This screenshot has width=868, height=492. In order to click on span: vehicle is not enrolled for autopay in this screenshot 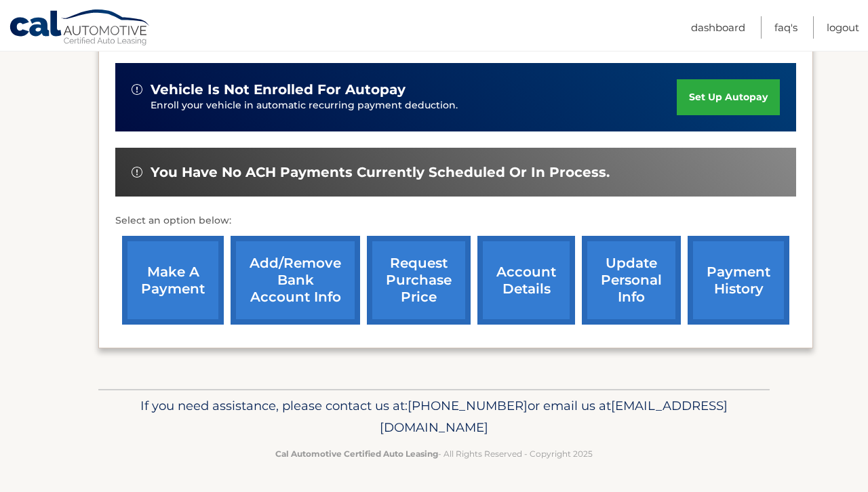, I will do `click(278, 90)`.